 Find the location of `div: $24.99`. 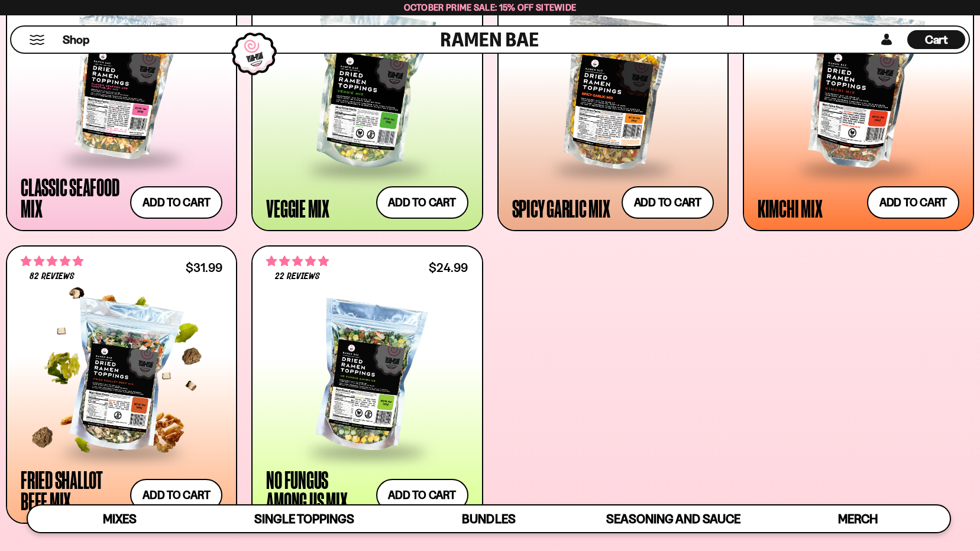

div: $24.99 is located at coordinates (448, 267).